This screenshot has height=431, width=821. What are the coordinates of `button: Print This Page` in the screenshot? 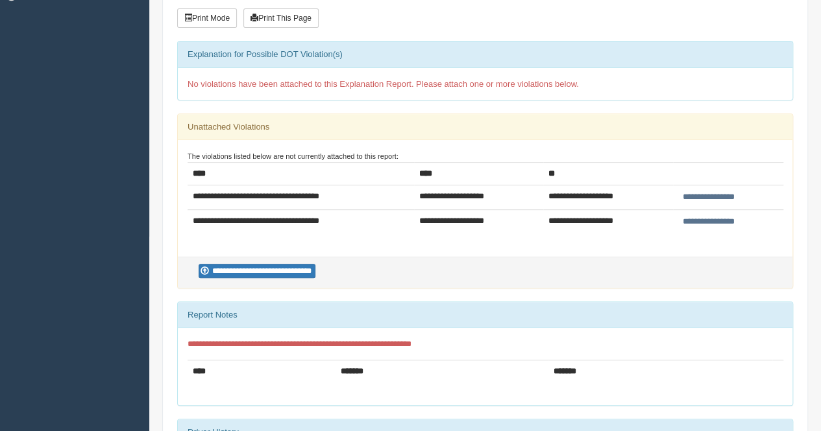 It's located at (281, 18).